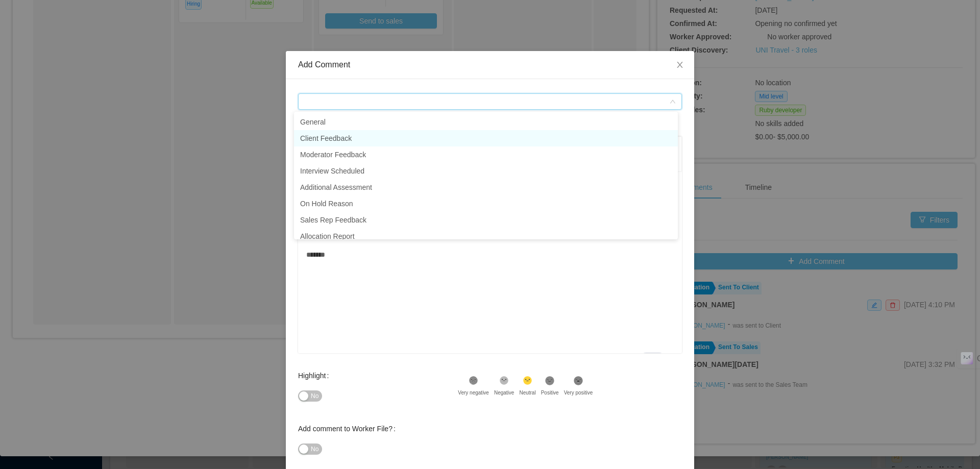 The image size is (980, 469). I want to click on li: Allocation Report, so click(486, 236).